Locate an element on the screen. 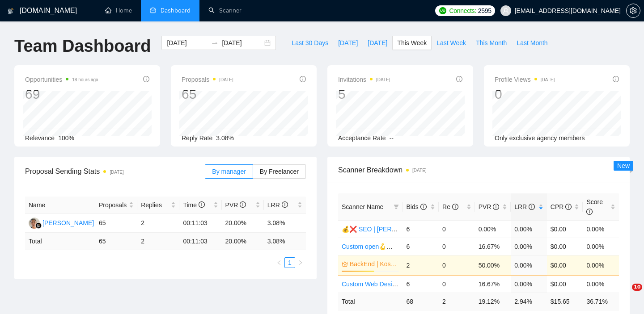 The image size is (644, 314). div: 0 is located at coordinates (525, 94).